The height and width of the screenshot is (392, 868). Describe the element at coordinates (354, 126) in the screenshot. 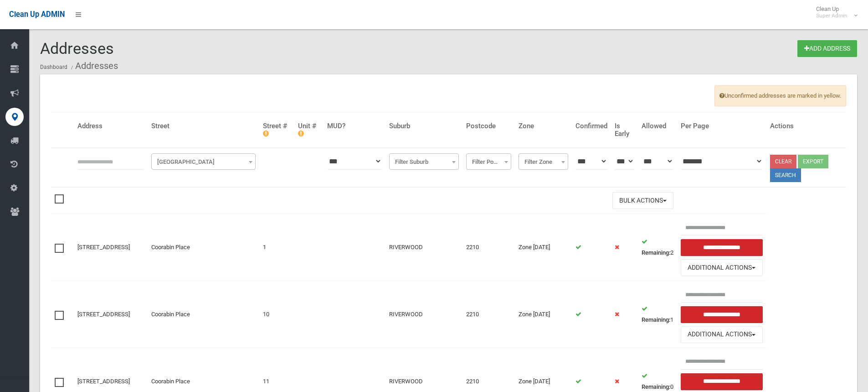

I see `h4: MUD?` at that location.